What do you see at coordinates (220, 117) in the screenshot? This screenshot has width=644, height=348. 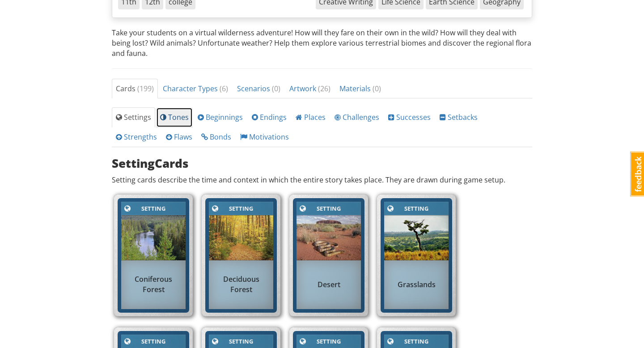 I see `span: Beginnings` at bounding box center [220, 117].